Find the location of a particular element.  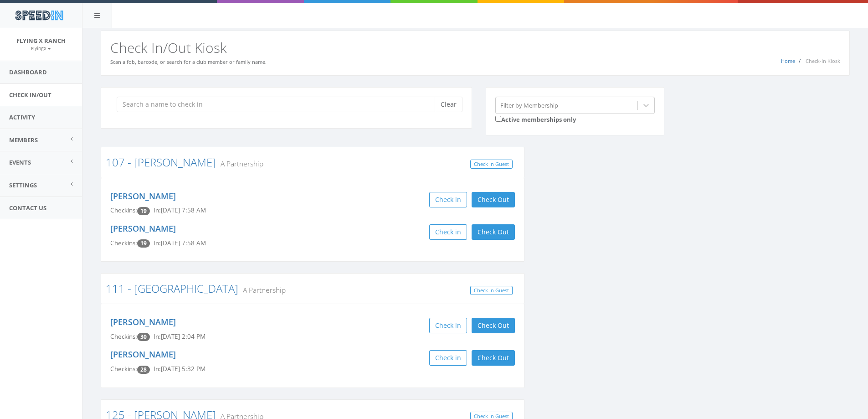

input: Search a name to check in is located at coordinates (279, 105).